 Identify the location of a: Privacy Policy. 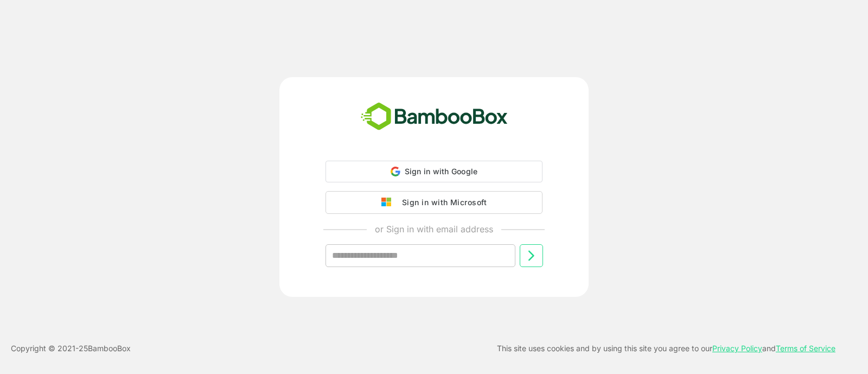
(737, 348).